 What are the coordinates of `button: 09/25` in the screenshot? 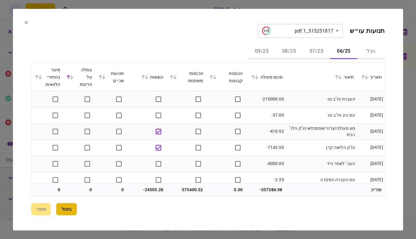 It's located at (261, 52).